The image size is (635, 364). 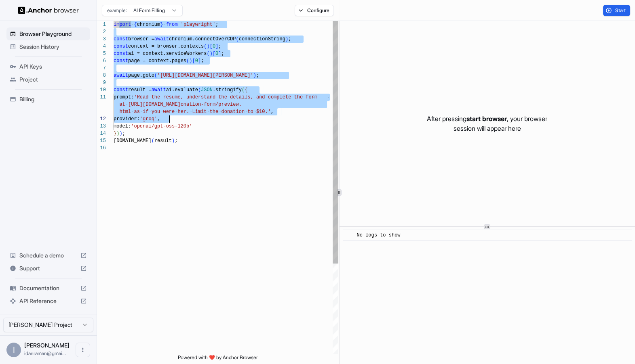 I want to click on span: result, so click(x=163, y=141).